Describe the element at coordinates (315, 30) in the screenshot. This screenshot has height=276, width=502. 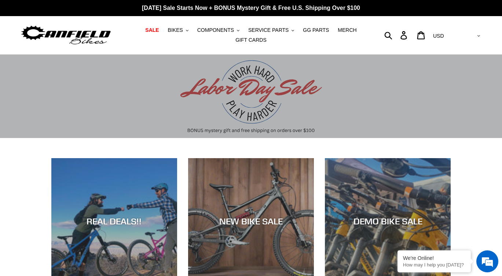
I see `span: GG PARTS` at that location.